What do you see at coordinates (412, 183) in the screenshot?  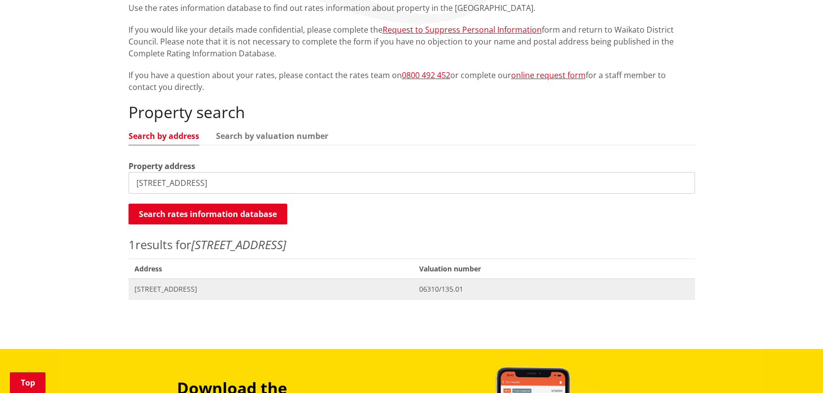 I see `input: e.g. Duke Street NGARUAWAHIA` at bounding box center [412, 183].